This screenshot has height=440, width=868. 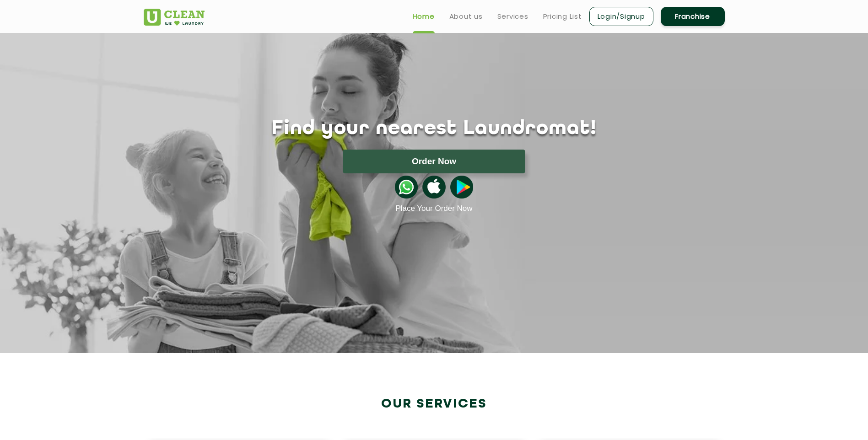 I want to click on img: playstoreicon.png, so click(x=462, y=187).